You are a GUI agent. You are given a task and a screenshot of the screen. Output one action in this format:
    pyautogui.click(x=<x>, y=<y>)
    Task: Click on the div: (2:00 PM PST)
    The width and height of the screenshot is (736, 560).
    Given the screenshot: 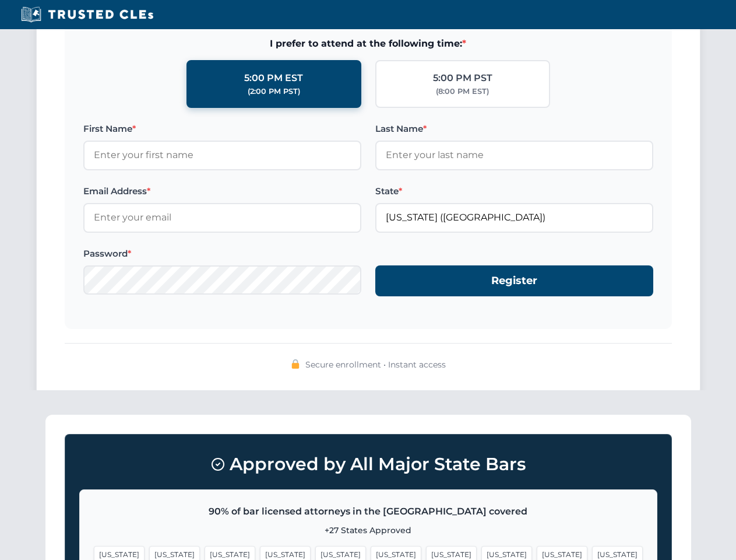 What is the action you would take?
    pyautogui.click(x=274, y=91)
    